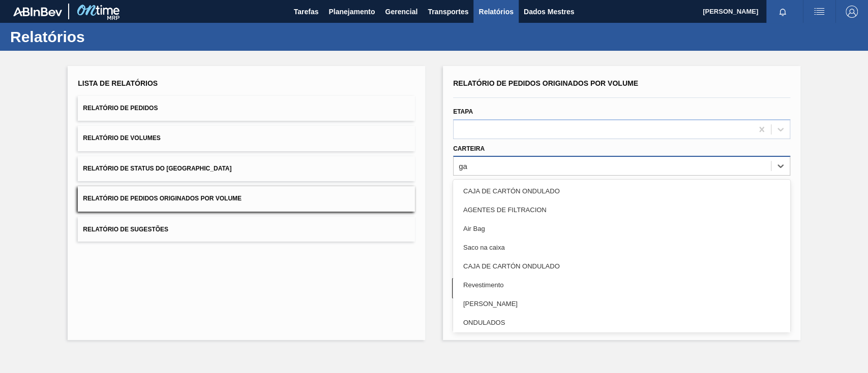 The width and height of the screenshot is (868, 373). What do you see at coordinates (246, 198) in the screenshot?
I see `button: Relatório de Pedidos Originados por Volume` at bounding box center [246, 198].